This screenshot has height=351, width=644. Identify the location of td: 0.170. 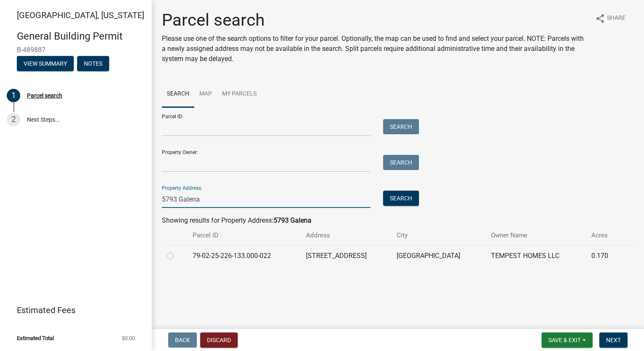
(603, 255).